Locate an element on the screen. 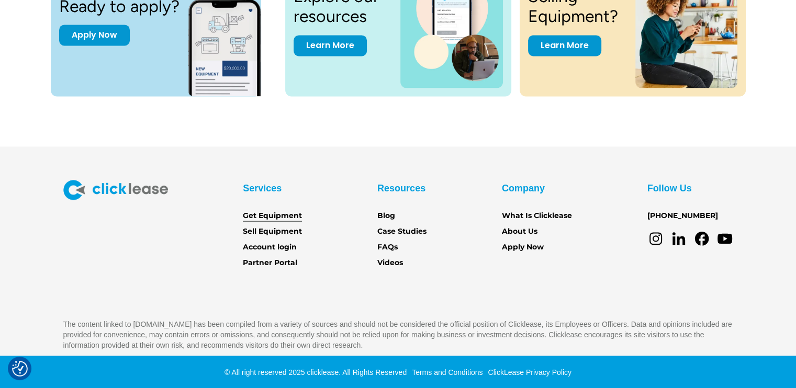 This screenshot has height=388, width=796. a: Blog is located at coordinates (386, 216).